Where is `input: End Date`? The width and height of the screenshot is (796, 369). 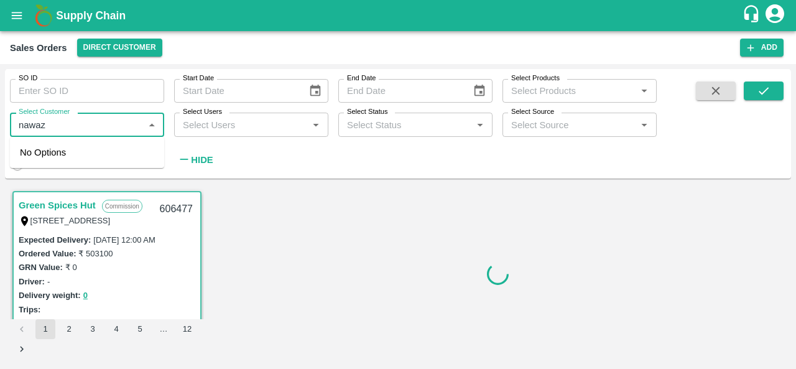 input: End Date is located at coordinates (401, 91).